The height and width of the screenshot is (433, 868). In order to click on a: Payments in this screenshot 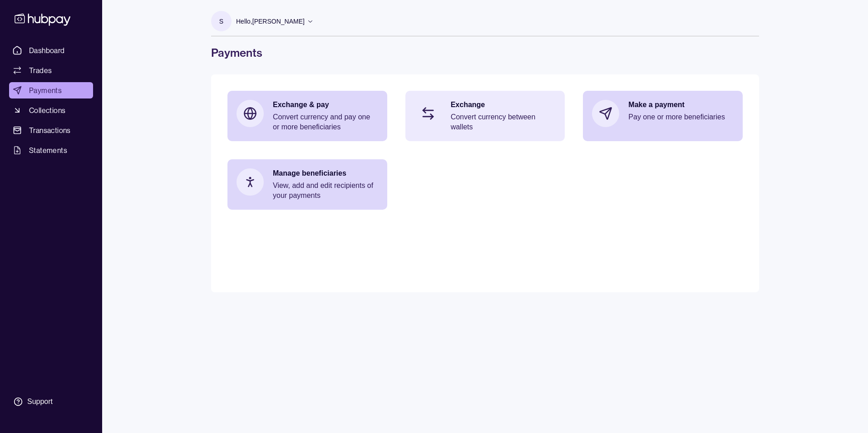, I will do `click(51, 90)`.